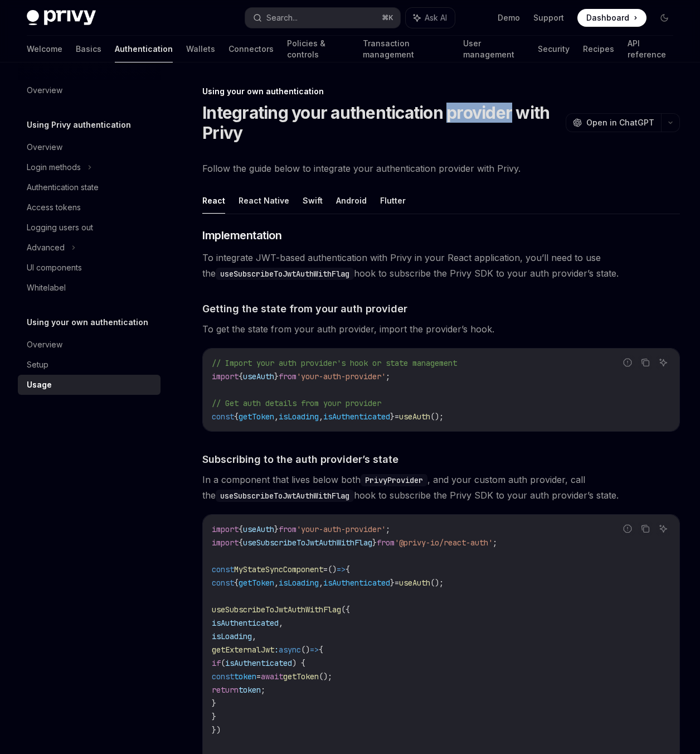 Image resolution: width=700 pixels, height=754 pixels. I want to click on code: useSubscribeToJwtAuthWithFlag, so click(284, 496).